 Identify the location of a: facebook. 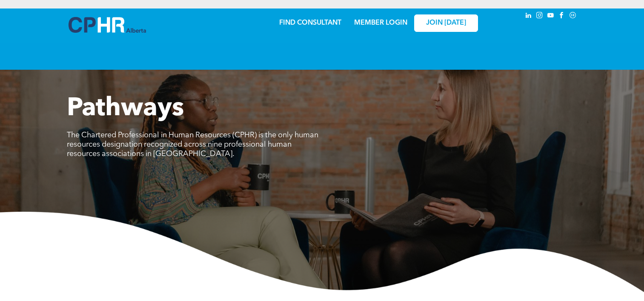
(562, 16).